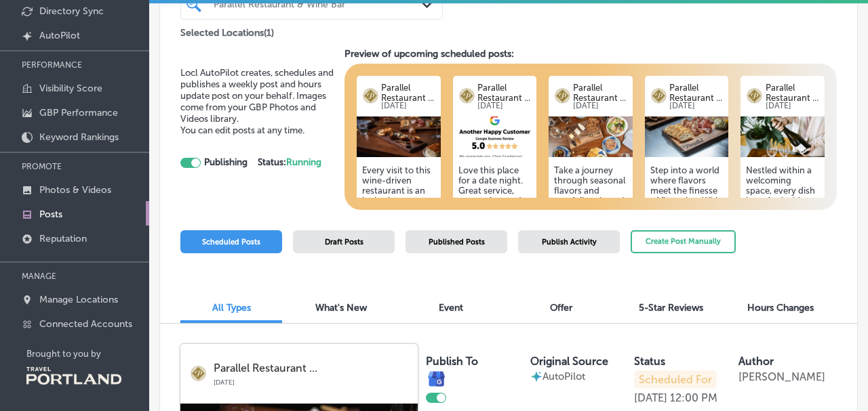 The height and width of the screenshot is (411, 868). What do you see at coordinates (399, 241) in the screenshot?
I see `h5: Every visit to this wine-driven restaurant is an invitation to experience bold flavors and deligh...` at bounding box center [399, 241].